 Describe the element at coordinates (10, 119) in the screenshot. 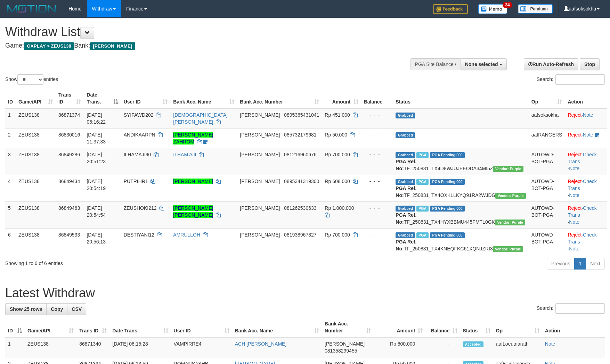

I see `td: 1` at that location.